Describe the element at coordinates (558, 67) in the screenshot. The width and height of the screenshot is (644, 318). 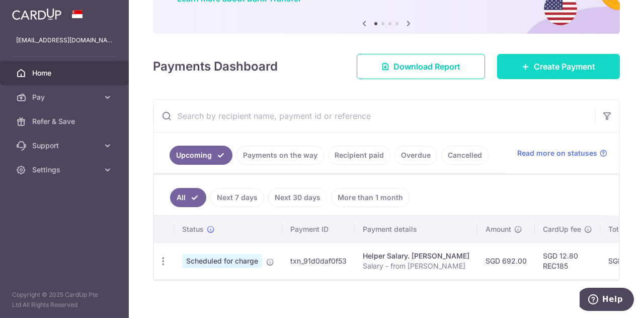
I see `a: Create Payment` at that location.